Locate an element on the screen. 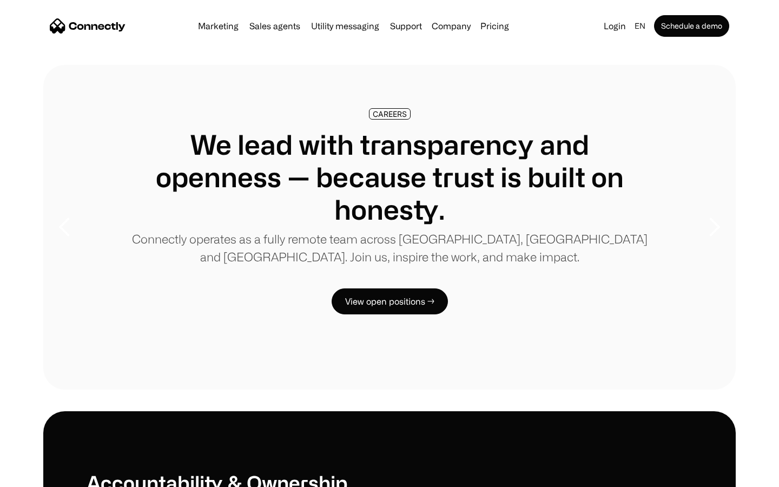 Image resolution: width=779 pixels, height=487 pixels. ul: Language list is located at coordinates (43, 476).